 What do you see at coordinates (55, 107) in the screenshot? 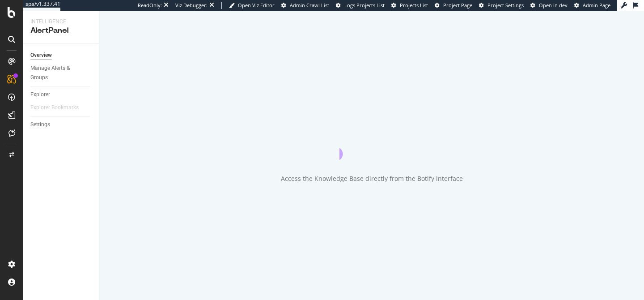
I see `div: Explorer Bookmarks` at bounding box center [55, 107].